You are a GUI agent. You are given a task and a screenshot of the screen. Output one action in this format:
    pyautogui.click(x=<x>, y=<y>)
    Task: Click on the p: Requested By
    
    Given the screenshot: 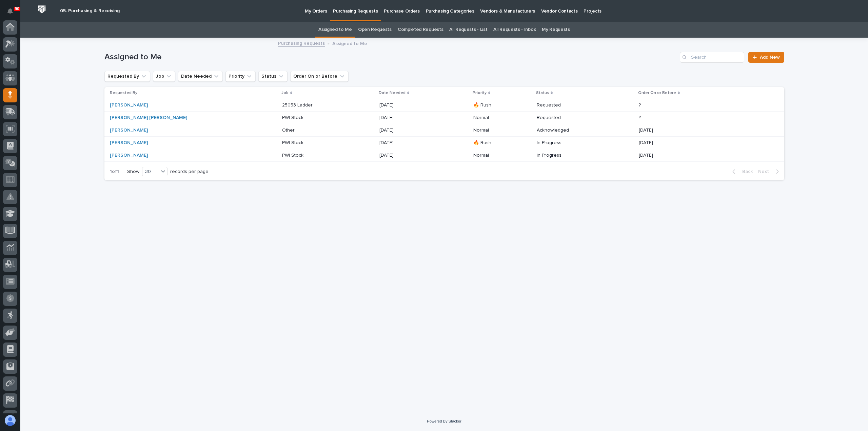 What is the action you would take?
    pyautogui.click(x=123, y=93)
    